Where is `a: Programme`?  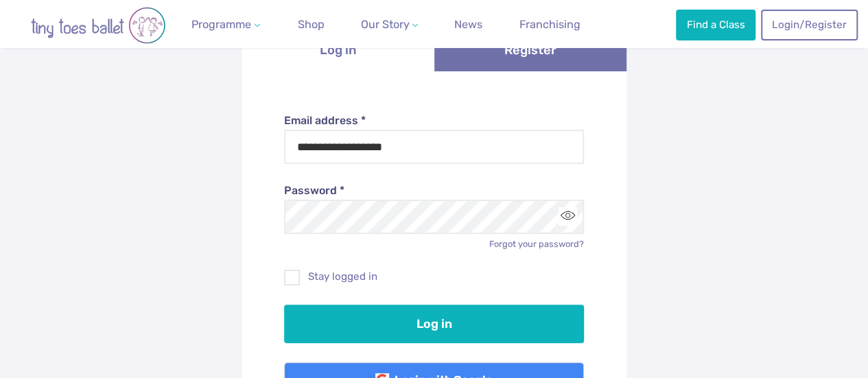
a: Programme is located at coordinates (225, 25).